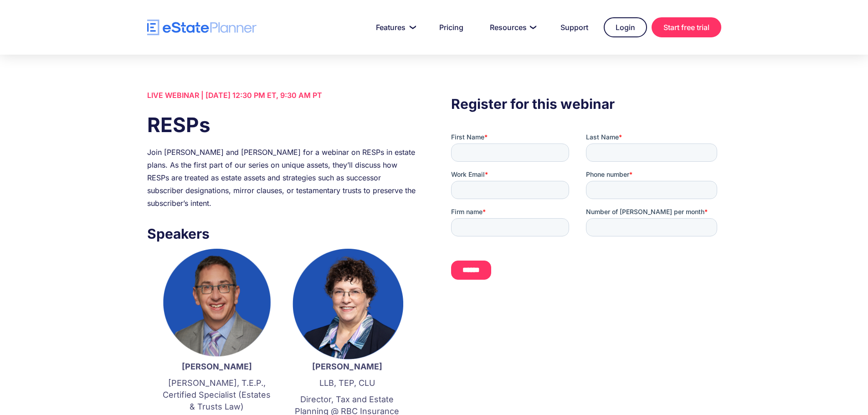 Image resolution: width=868 pixels, height=415 pixels. Describe the element at coordinates (586, 104) in the screenshot. I see `h3: Register for this webinar` at that location.